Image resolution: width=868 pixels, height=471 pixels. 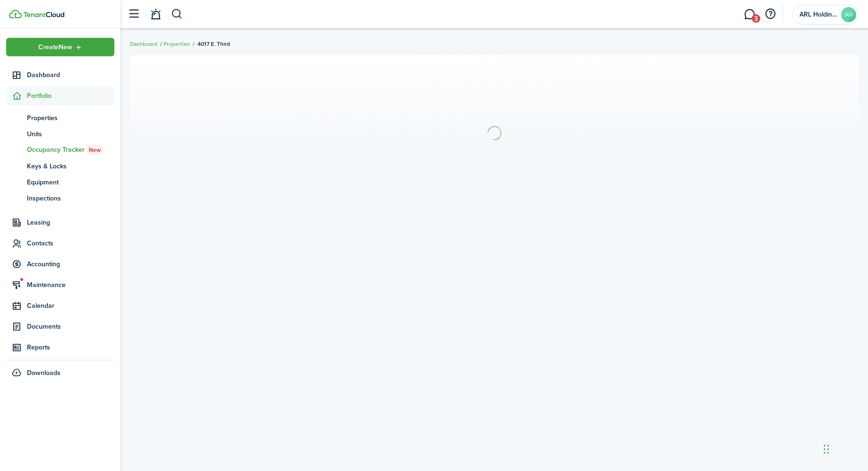 What do you see at coordinates (134, 14) in the screenshot?
I see `button: Open sidebar` at bounding box center [134, 14].